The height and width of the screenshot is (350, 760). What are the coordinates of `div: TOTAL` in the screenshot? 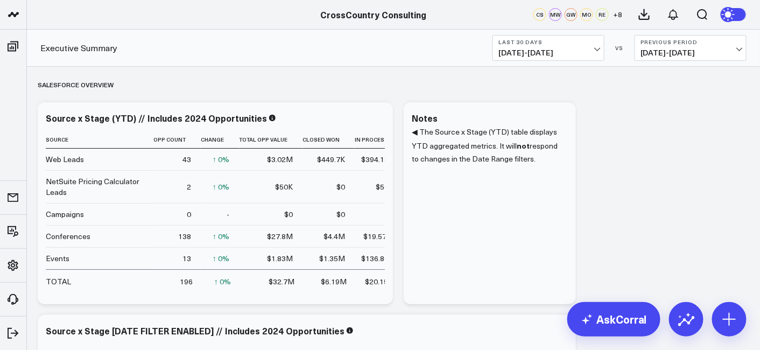 It's located at (58, 281).